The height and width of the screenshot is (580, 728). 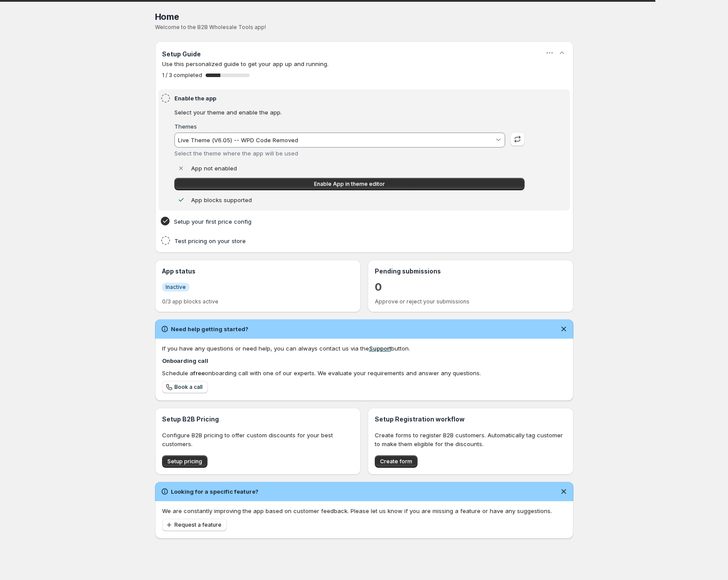 I want to click on b: free, so click(x=199, y=373).